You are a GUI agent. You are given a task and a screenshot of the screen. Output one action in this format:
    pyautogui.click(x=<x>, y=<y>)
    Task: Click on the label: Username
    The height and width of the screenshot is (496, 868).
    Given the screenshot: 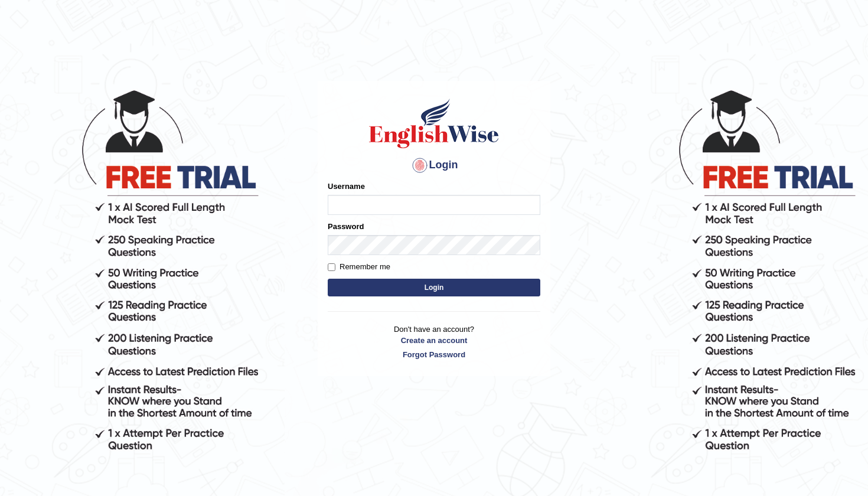 What is the action you would take?
    pyautogui.click(x=346, y=186)
    